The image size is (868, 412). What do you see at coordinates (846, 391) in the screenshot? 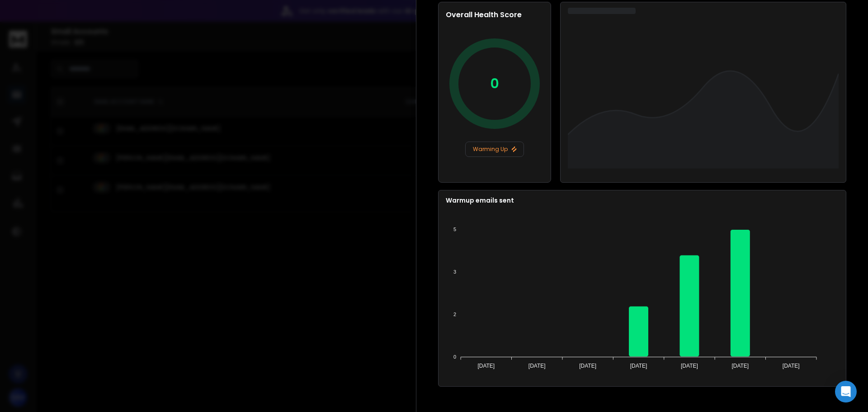
I see `div: Open Intercom Messenger` at bounding box center [846, 391].